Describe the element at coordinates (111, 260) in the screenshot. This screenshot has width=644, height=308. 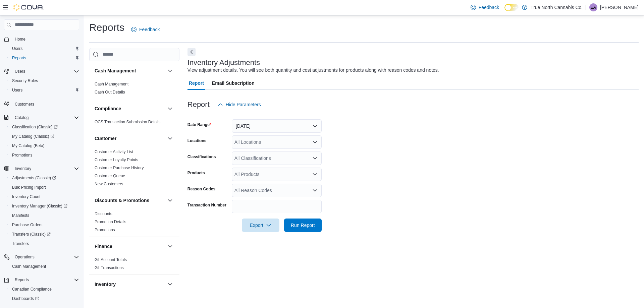
I see `span: GL Account Totals` at that location.